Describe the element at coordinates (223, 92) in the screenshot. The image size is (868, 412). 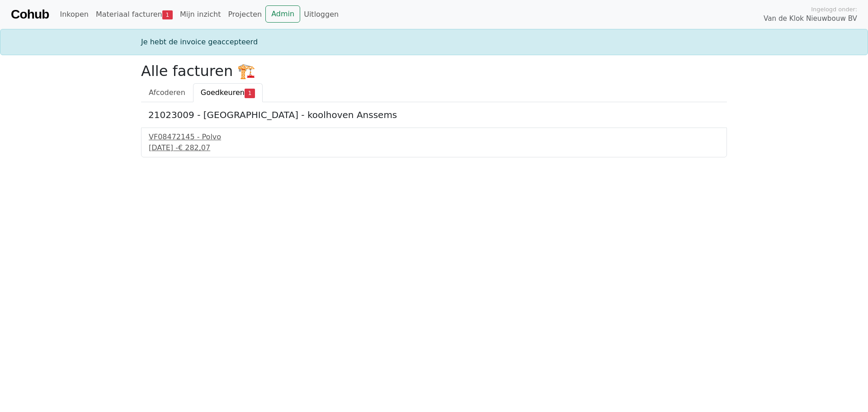
I see `span: Goedkeuren` at that location.